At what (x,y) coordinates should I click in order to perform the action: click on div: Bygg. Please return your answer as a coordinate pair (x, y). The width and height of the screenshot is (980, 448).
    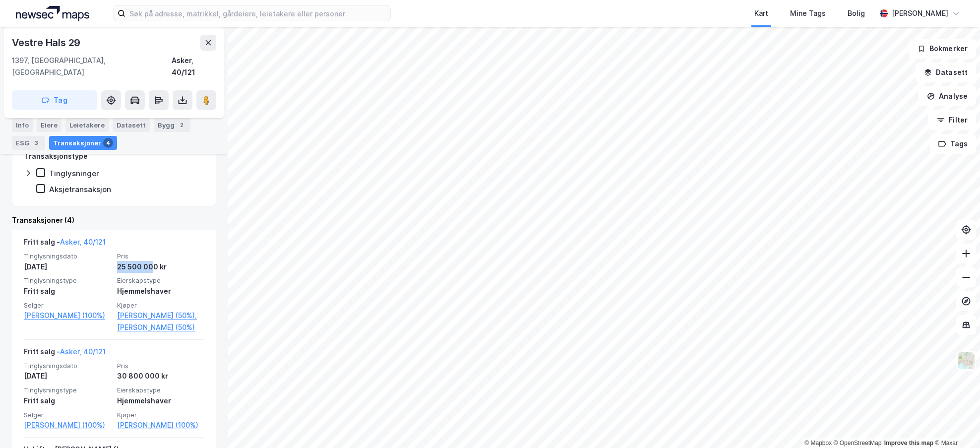
    Looking at the image, I should click on (172, 125).